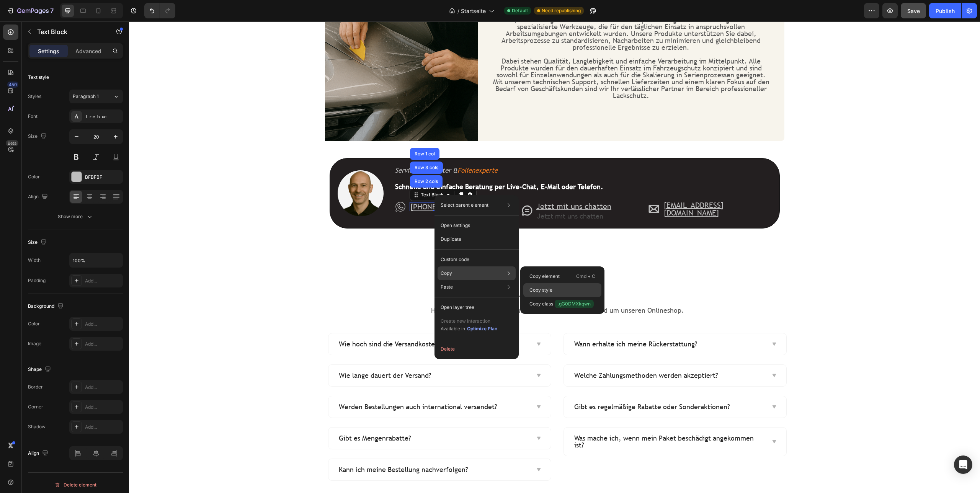 This screenshot has width=980, height=493. What do you see at coordinates (502, 47) in the screenshot?
I see `p: Dabei stehen Qualität, Langlebigkeit und einfache Verarbeitung im Mittelpunkt. Alle Produkte wurd...` at bounding box center [502, 47].